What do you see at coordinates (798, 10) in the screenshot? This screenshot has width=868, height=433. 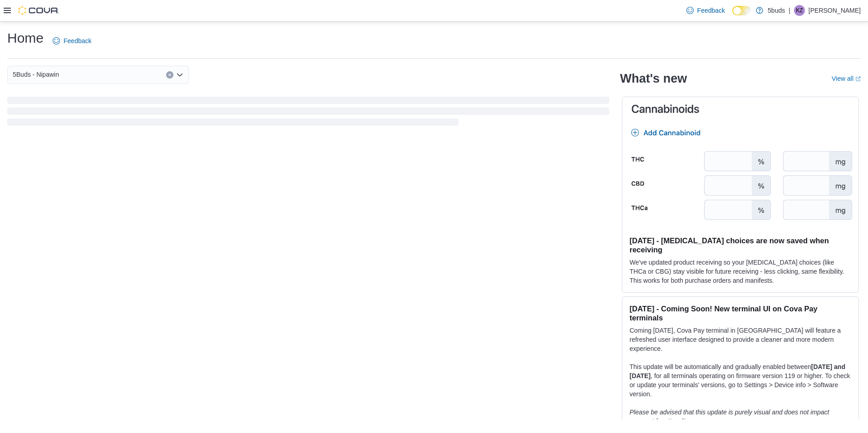 I see `span: KZ` at bounding box center [798, 10].